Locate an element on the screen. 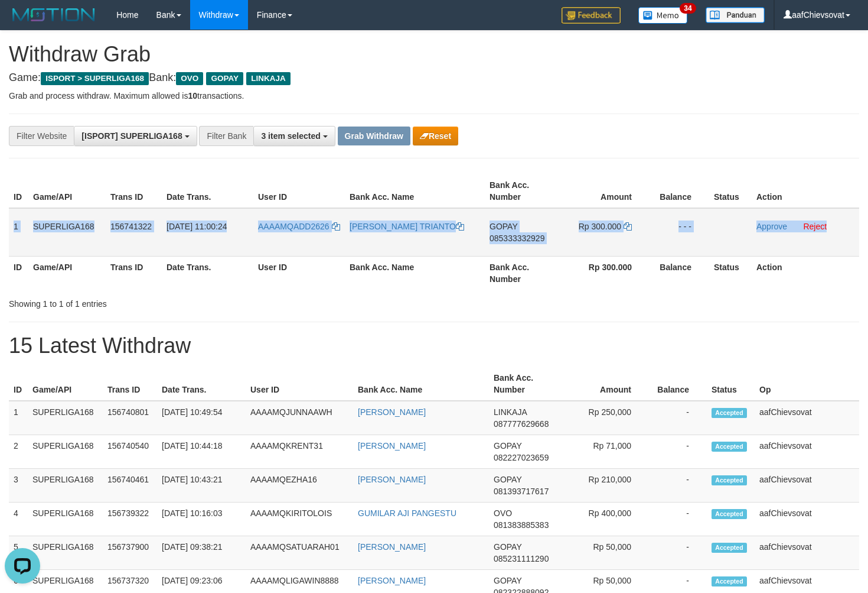 Image resolution: width=868 pixels, height=593 pixels. td: 5 is located at coordinates (19, 552).